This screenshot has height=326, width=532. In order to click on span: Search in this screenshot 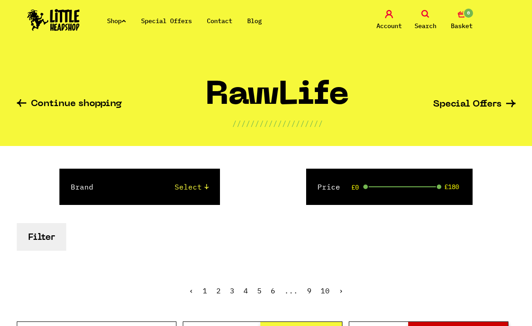, I will do `click(425, 26)`.